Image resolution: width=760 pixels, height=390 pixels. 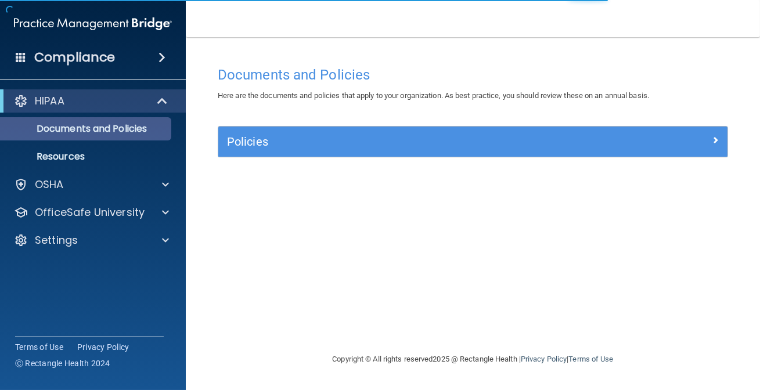 What do you see at coordinates (409, 142) in the screenshot?
I see `h5: Policies` at bounding box center [409, 142].